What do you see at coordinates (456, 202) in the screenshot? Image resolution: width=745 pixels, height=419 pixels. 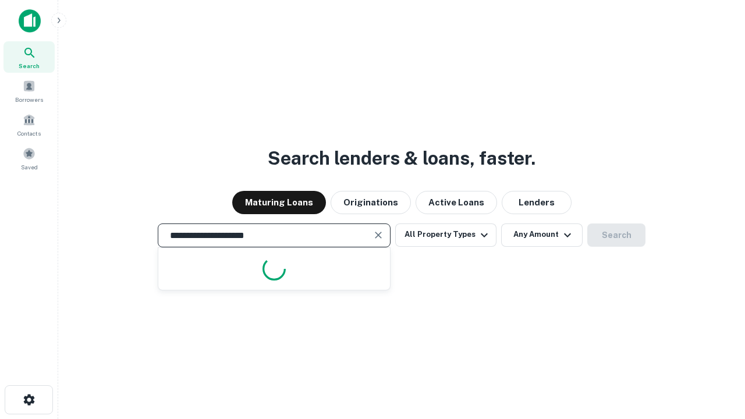 I see `button: Active Loans` at bounding box center [456, 202].